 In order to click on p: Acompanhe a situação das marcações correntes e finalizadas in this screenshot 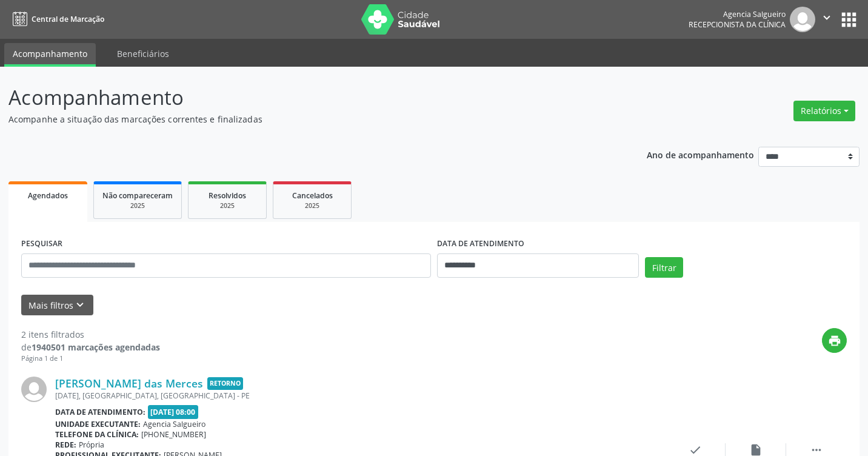, I will do `click(306, 118)`.